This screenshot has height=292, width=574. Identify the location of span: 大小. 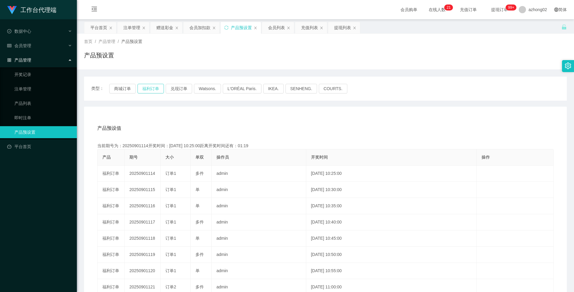
(170, 157).